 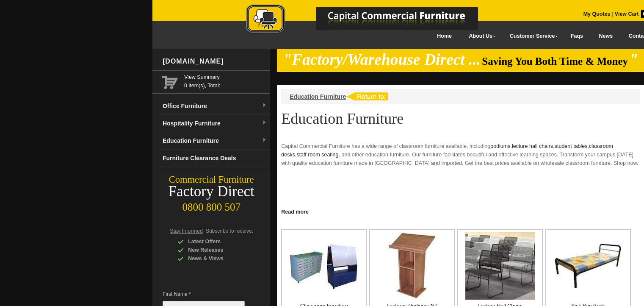 What do you see at coordinates (597, 14) in the screenshot?
I see `a: My Quotes` at bounding box center [597, 14].